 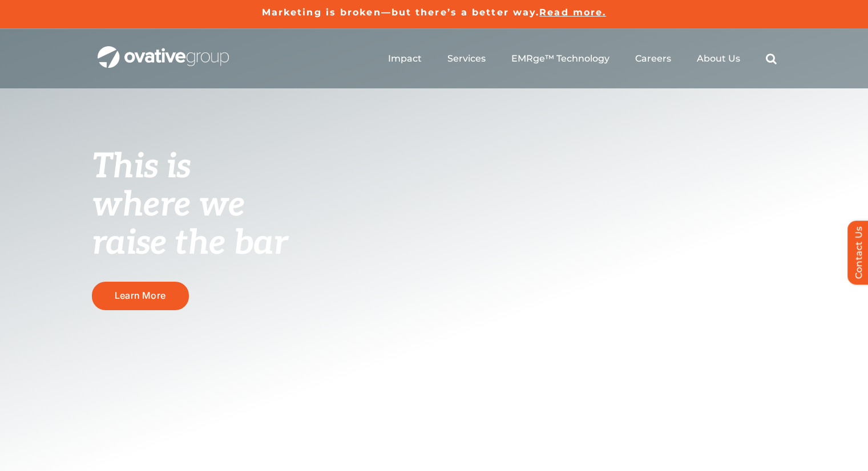 What do you see at coordinates (401, 12) in the screenshot?
I see `a: Marketing is broken—but there’s a better way.` at bounding box center [401, 12].